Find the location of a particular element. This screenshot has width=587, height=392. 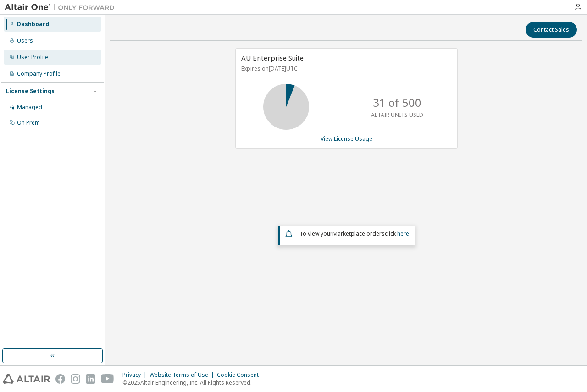

img: facebook.svg is located at coordinates (60, 379).